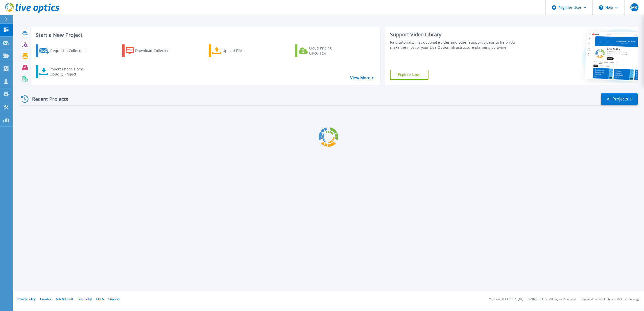 The width and height of the screenshot is (644, 311). What do you see at coordinates (64, 50) in the screenshot?
I see `a: Request a Collection` at bounding box center [64, 50].